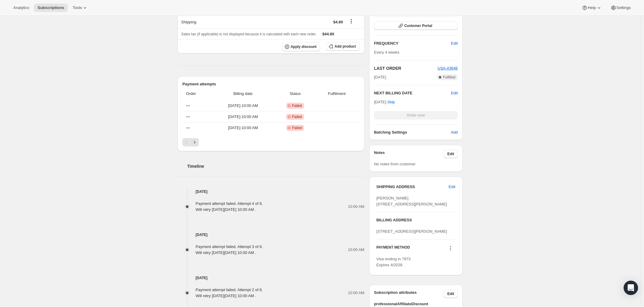 The height and width of the screenshot is (307, 644). Describe the element at coordinates (50, 8) in the screenshot. I see `button: Subscriptions` at that location.